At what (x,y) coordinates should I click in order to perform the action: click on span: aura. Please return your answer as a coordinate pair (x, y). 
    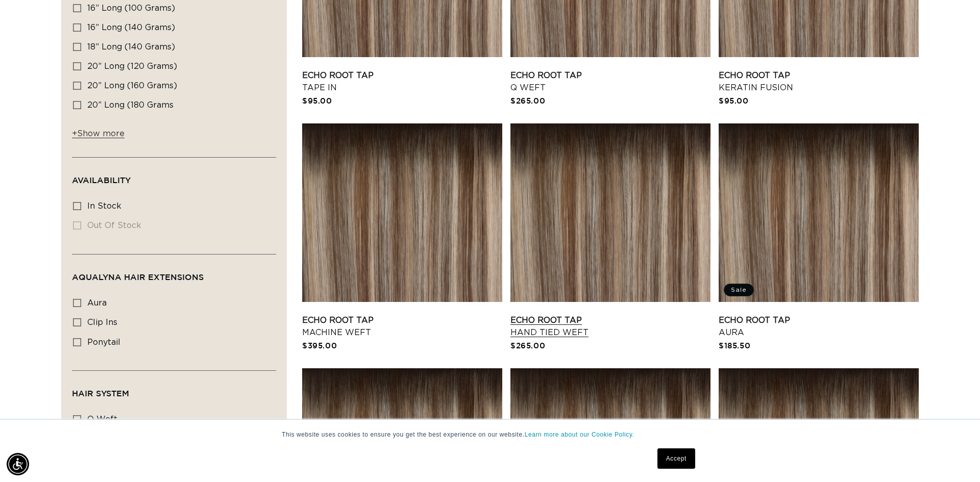
    Looking at the image, I should click on (97, 303).